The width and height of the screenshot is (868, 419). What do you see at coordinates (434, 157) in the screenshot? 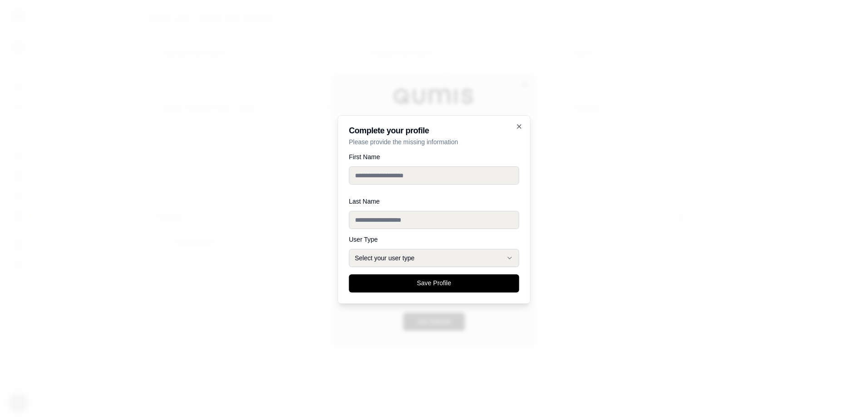
I see `label: First Name` at bounding box center [434, 157].